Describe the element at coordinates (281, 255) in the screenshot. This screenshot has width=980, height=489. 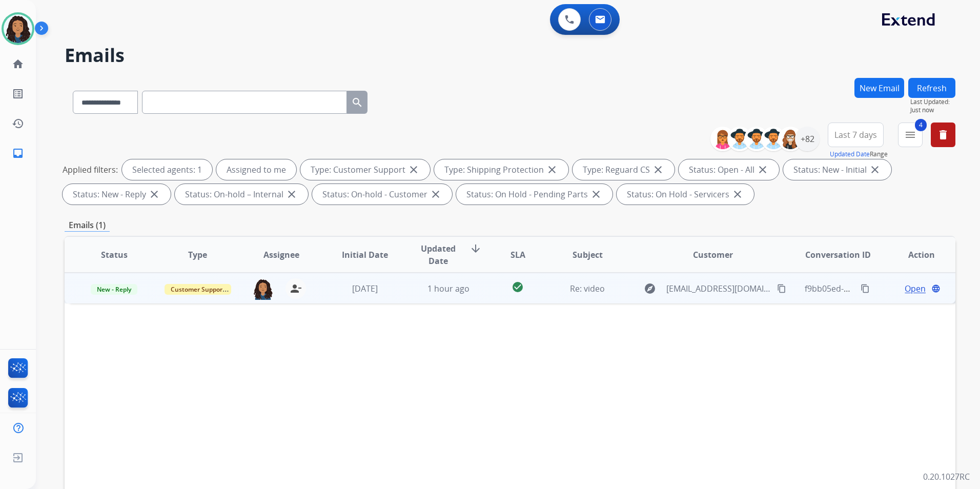
I see `span: Assignee` at that location.